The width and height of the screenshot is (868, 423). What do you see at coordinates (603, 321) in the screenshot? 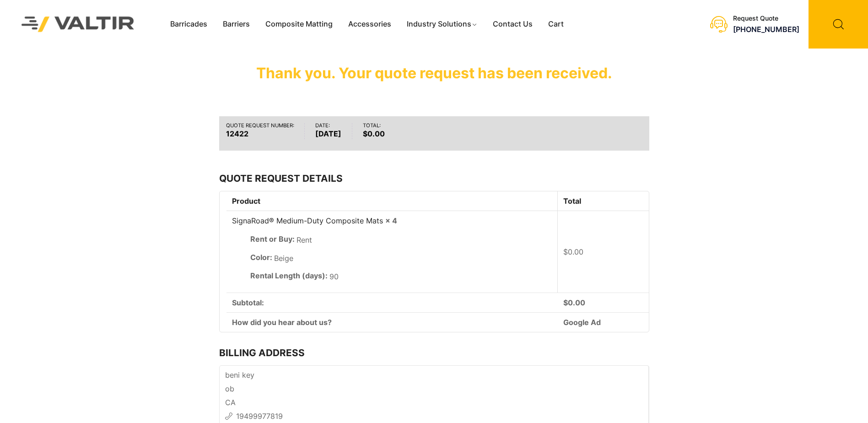
I see `td: Google Ad` at bounding box center [603, 321].